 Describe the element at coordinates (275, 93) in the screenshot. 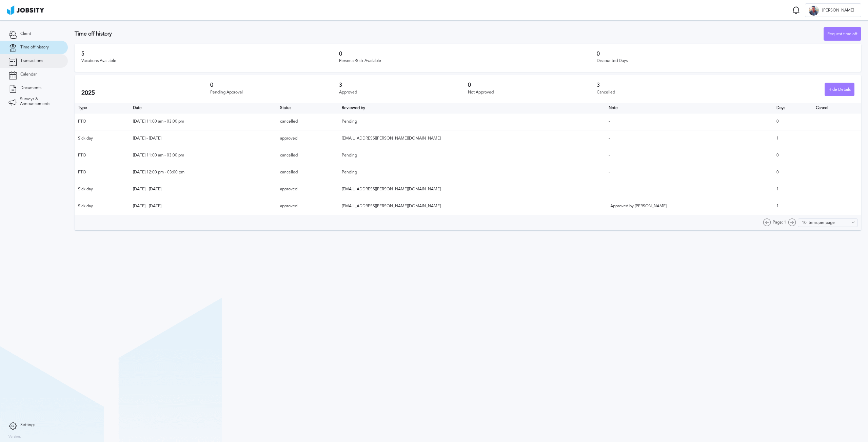

I see `div: Pending Approval` at that location.